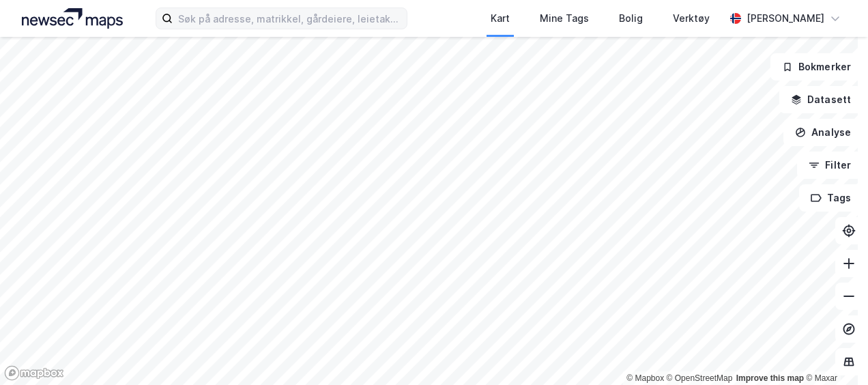  Describe the element at coordinates (289, 19) in the screenshot. I see `input: Søk på adresse, matrikkel, gårdeiere, leietakere eller personer` at that location.